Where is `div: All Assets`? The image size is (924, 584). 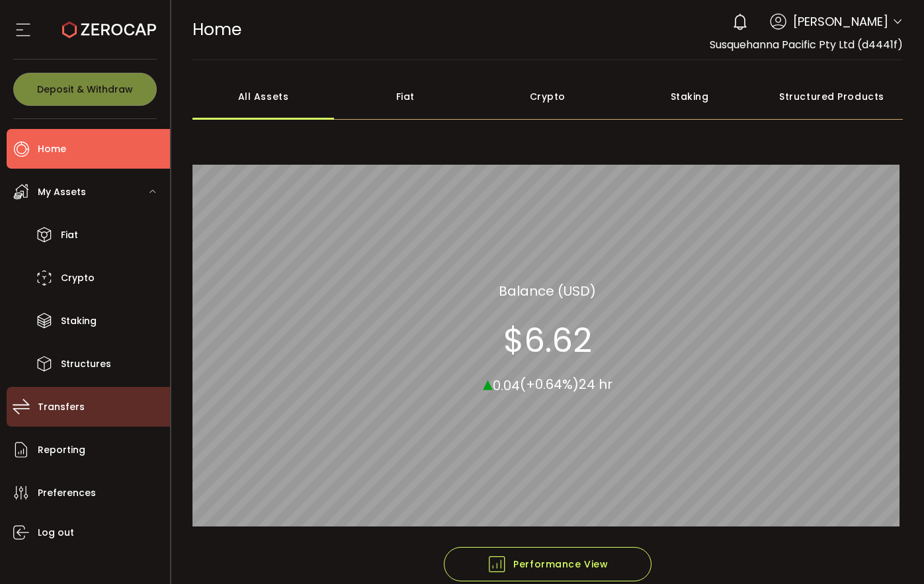 div: All Assets is located at coordinates (263, 96).